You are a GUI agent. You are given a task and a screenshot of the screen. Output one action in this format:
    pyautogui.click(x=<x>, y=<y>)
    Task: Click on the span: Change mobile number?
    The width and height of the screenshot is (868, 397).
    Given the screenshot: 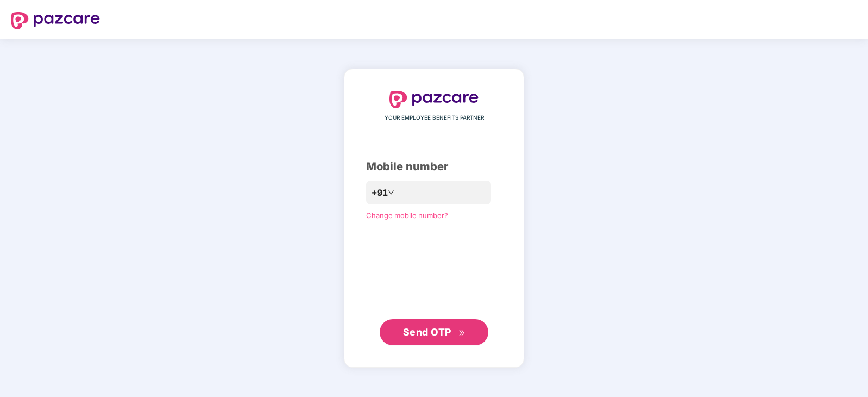 What is the action you would take?
    pyautogui.click(x=407, y=215)
    